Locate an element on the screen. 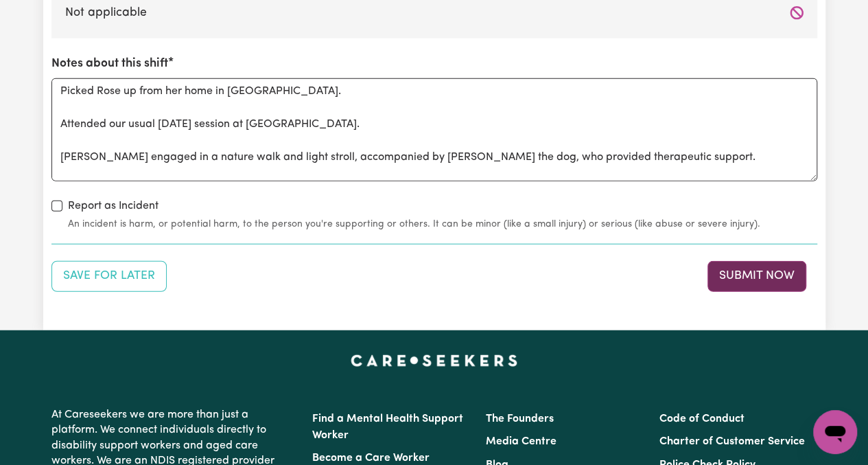 This screenshot has width=868, height=465. label: Notes about this shift is located at coordinates (110, 64).